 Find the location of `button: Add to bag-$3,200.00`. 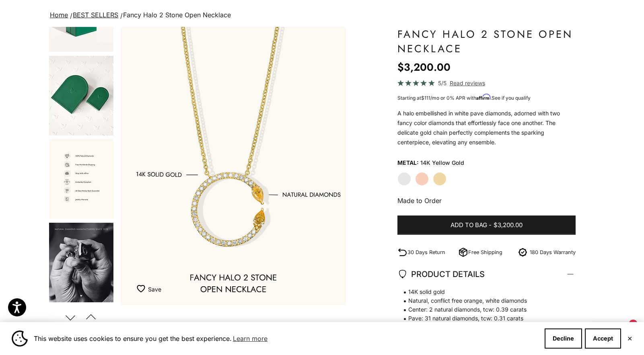

button: Add to bag-$3,200.00 is located at coordinates (486, 226).